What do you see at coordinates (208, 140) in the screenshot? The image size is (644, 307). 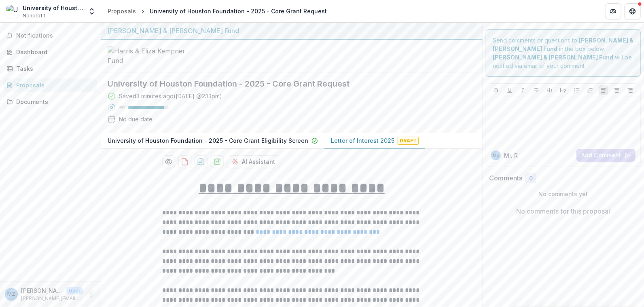 I see `p: University of Houston Foundation - 2025 - Core Grant Eligibility Screen` at bounding box center [208, 140].